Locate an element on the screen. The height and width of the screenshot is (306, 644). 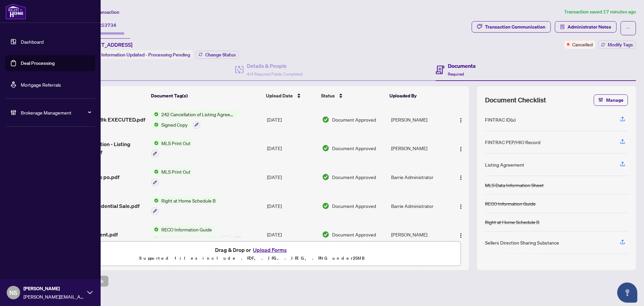
span: Document Checklist is located at coordinates (516, 100).